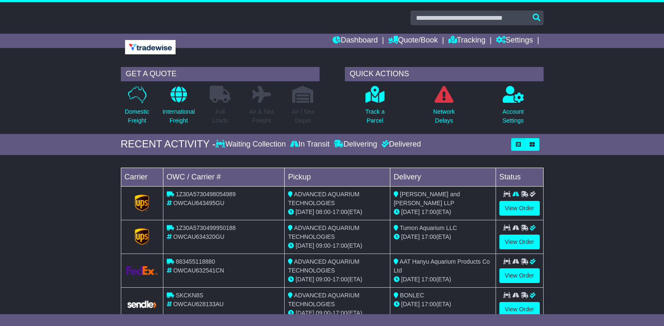  Describe the element at coordinates (303, 116) in the screenshot. I see `p: Air / Sea Depot` at that location.